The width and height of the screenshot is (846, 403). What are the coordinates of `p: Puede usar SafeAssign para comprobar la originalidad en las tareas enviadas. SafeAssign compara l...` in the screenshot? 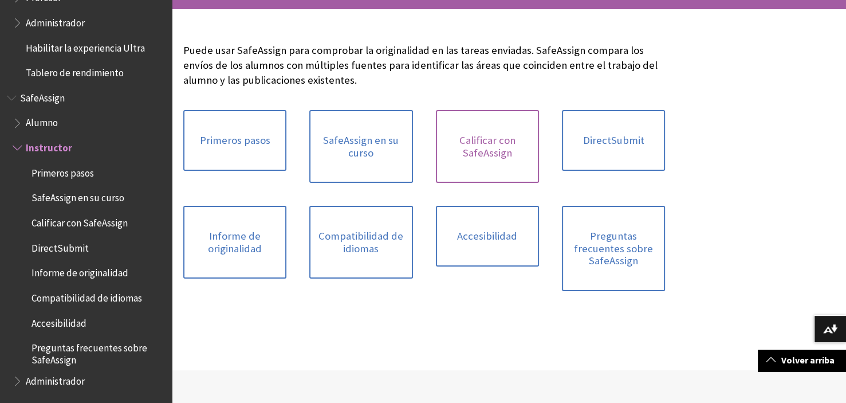 It's located at (424, 65).